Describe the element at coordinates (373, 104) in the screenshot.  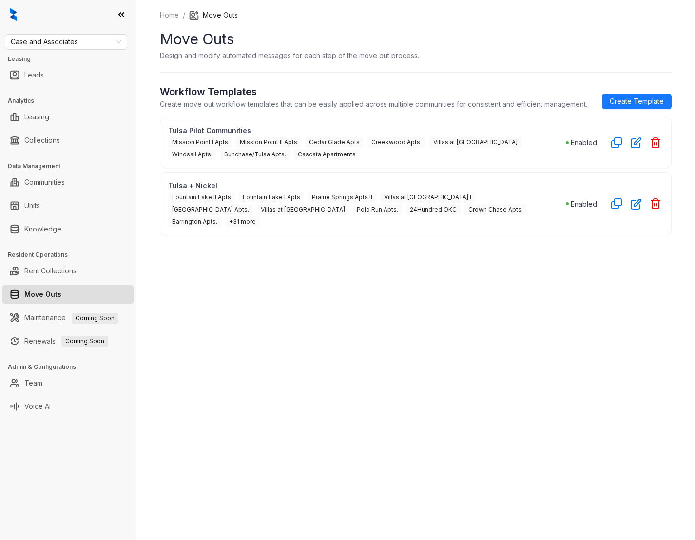
I see `p: Create move out workflow templates that can be easily applied across multiple communities for con...` at that location.